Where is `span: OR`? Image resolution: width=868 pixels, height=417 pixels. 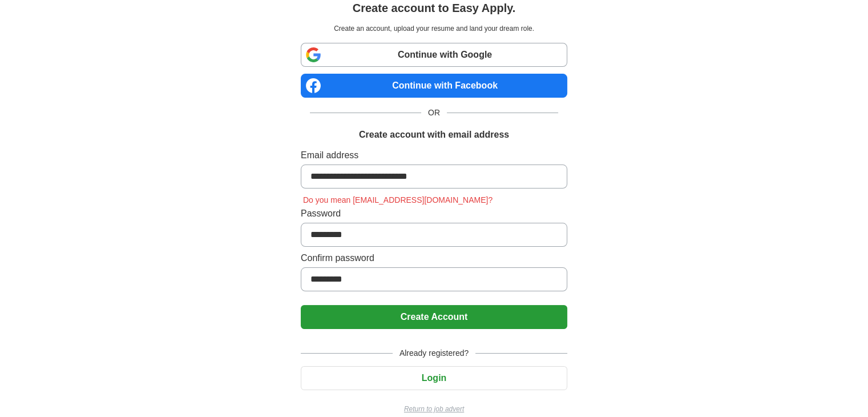 span: OR is located at coordinates (434, 112).